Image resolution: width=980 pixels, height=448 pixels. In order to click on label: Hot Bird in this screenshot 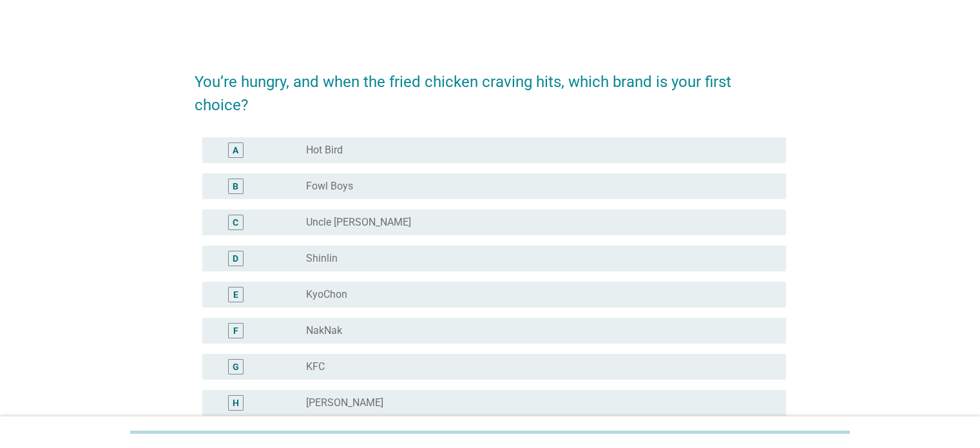, I will do `click(324, 150)`.